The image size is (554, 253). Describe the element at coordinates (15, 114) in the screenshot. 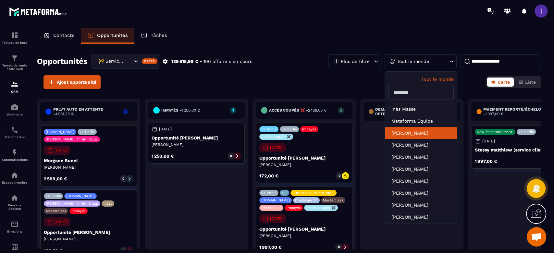

I see `p: Webinaire` at that location.